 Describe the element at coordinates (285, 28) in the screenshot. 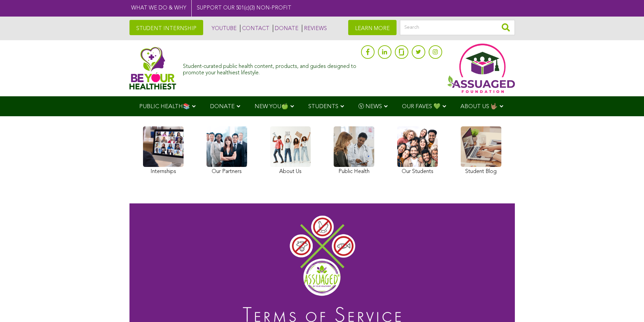

I see `a: DONATE` at that location.